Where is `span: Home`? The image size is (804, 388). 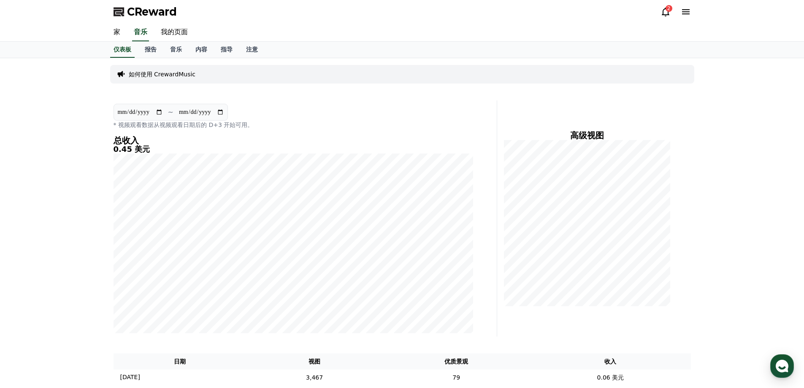 span: Home is located at coordinates (29, 284).